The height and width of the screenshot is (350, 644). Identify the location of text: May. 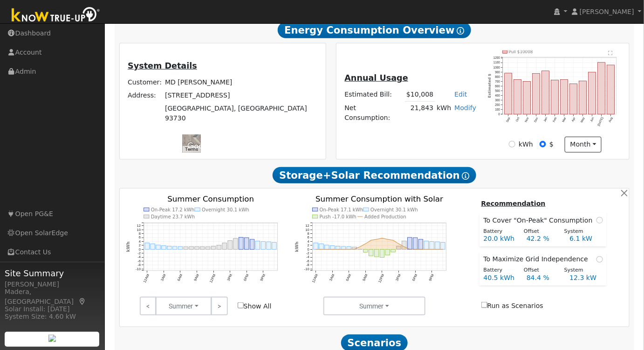
(583, 119).